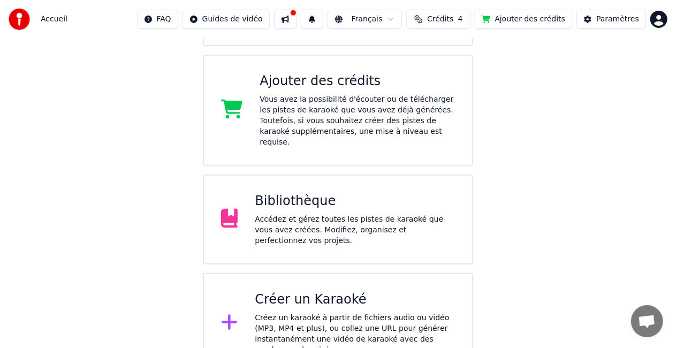 Image resolution: width=676 pixels, height=348 pixels. I want to click on img: youka, so click(19, 19).